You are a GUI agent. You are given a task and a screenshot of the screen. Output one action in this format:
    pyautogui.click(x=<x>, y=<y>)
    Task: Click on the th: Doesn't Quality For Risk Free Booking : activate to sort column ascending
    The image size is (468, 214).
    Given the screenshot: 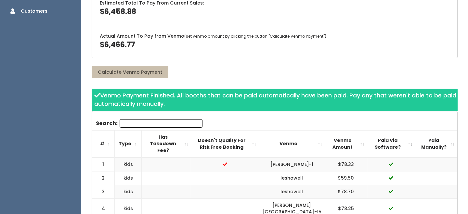 What is the action you would take?
    pyautogui.click(x=225, y=144)
    